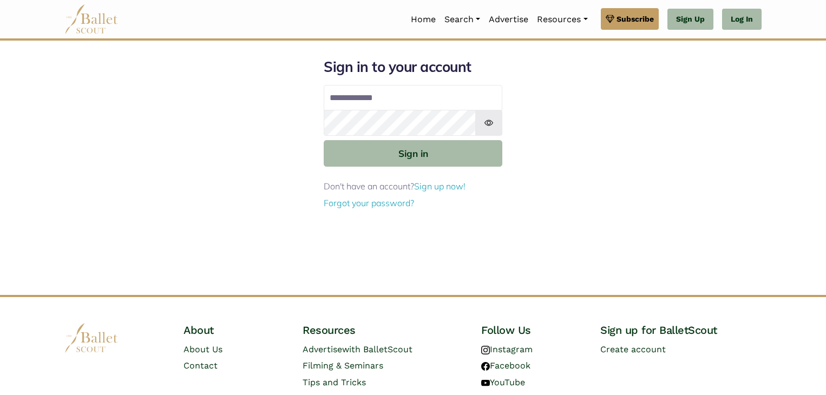  What do you see at coordinates (486, 383) in the screenshot?
I see `img: youtube logo` at bounding box center [486, 383].